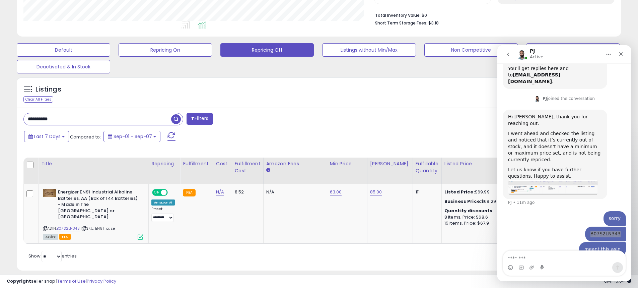  Describe the element at coordinates (157, 192) in the screenshot. I see `span: ON` at that location.